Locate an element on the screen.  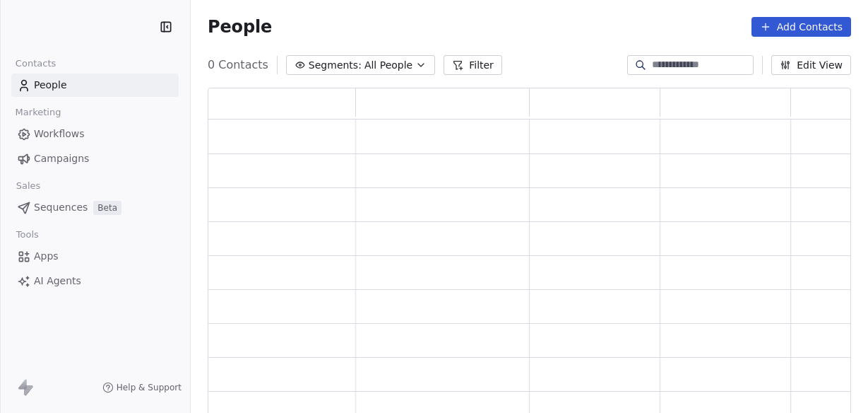
span: Campaigns is located at coordinates (61, 158).